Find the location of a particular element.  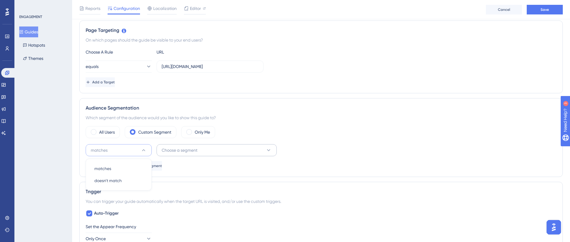

span: Need Help? is located at coordinates (26, 5).